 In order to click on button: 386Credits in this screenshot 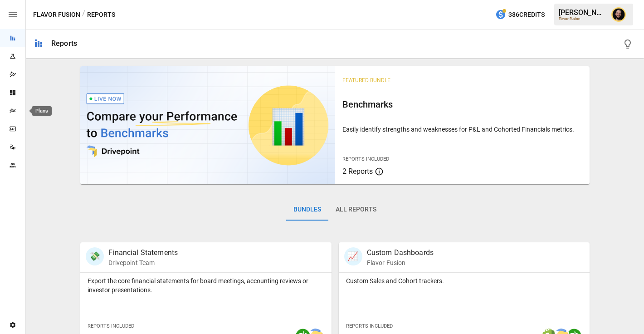, I will do `click(520, 14)`.